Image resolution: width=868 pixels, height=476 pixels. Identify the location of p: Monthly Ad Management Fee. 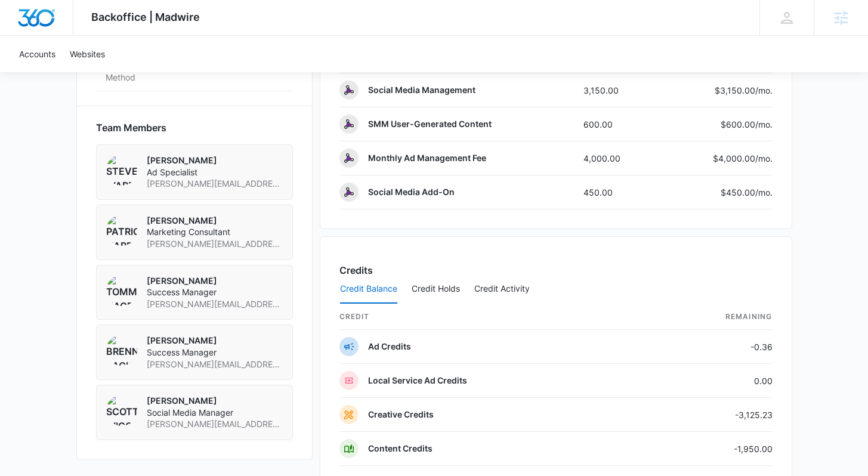
(427, 158).